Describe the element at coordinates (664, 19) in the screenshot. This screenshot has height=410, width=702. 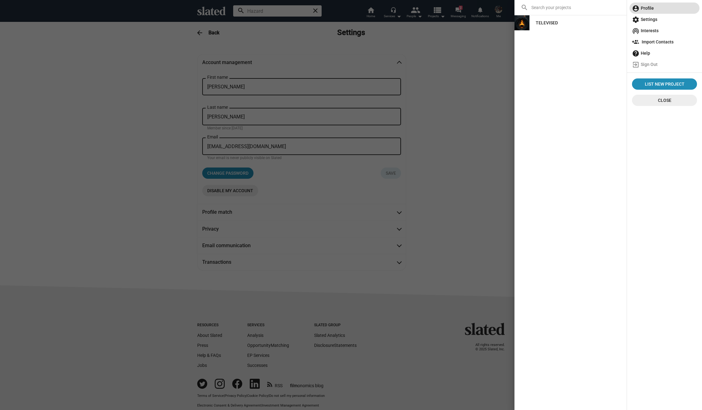
I see `a: Settings` at that location.